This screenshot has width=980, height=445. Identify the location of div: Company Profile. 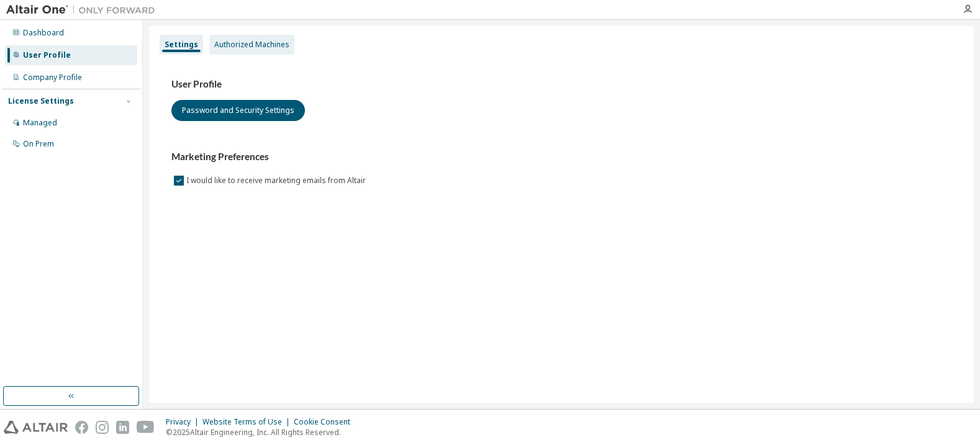
(52, 78).